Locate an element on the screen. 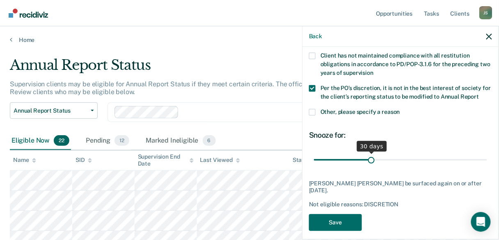  span: Client has not maintained compliance with all restitution obligations in accordance to PD/POP-3.1... is located at coordinates (405, 64).